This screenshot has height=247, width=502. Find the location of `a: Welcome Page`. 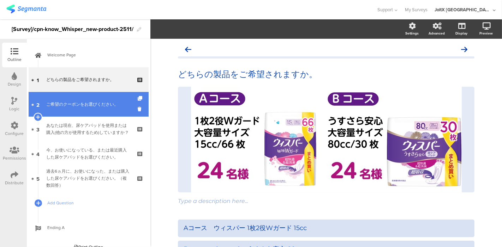

a: Welcome Page is located at coordinates (89, 55).